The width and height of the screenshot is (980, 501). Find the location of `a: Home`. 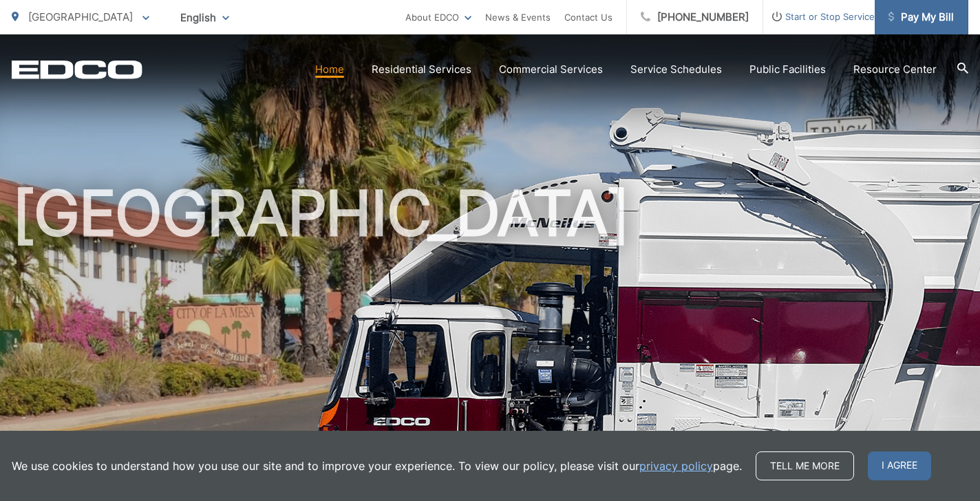

a: Home is located at coordinates (330, 70).